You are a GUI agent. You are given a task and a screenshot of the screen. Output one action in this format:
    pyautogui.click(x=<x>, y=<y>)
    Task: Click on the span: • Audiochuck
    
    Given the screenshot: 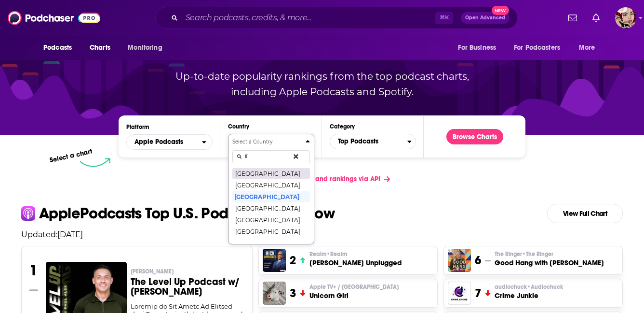 What is the action you would take?
    pyautogui.click(x=545, y=287)
    